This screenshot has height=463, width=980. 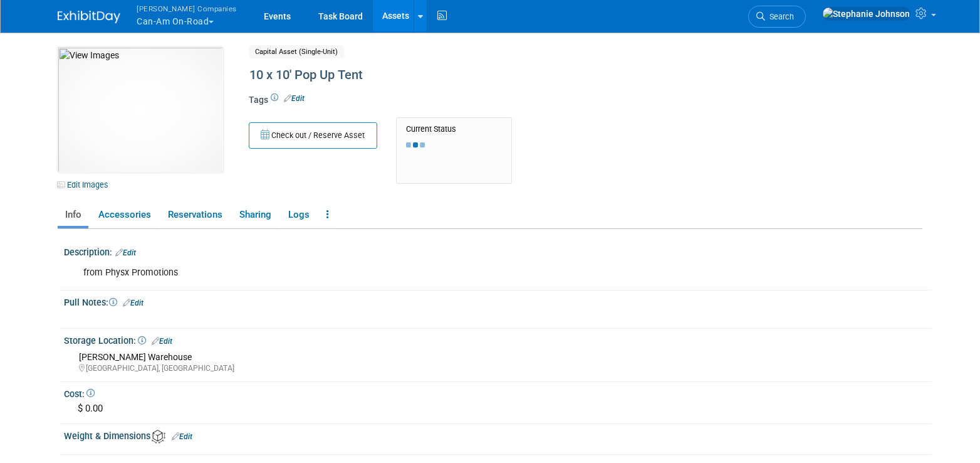 I want to click on div: Pull Notes:, so click(x=498, y=301).